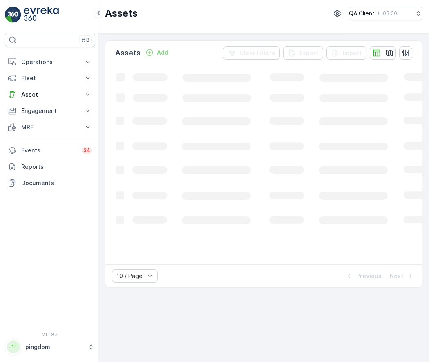 The height and width of the screenshot is (362, 429). What do you see at coordinates (50, 127) in the screenshot?
I see `button: MRF` at bounding box center [50, 127].